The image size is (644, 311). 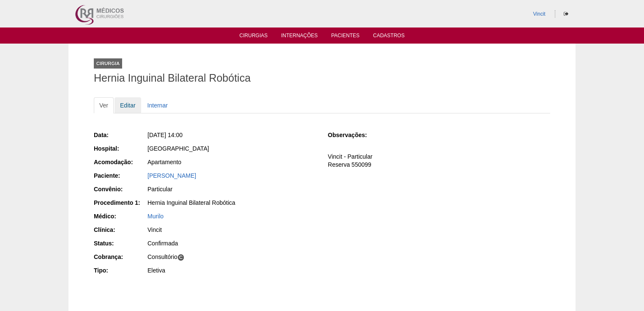 What do you see at coordinates (120, 149) in the screenshot?
I see `div: Hospital:` at bounding box center [120, 149].